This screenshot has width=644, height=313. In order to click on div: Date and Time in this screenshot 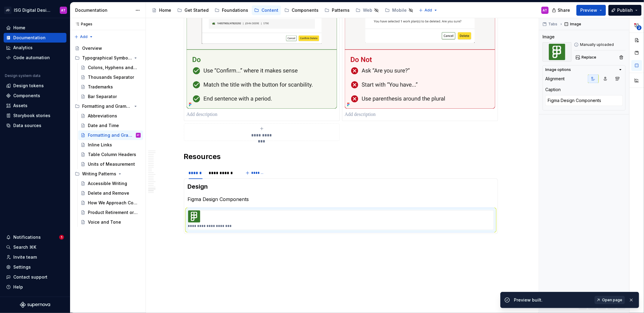, I will do `click(103, 125)`.